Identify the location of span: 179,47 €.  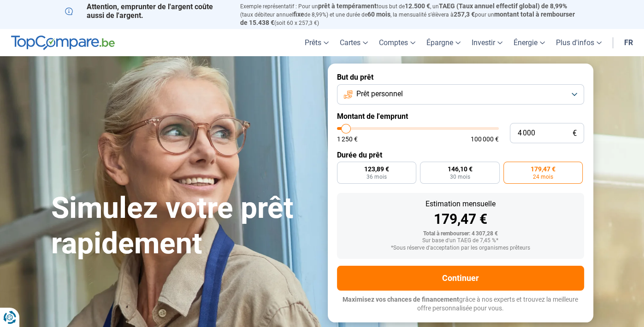
(543, 169).